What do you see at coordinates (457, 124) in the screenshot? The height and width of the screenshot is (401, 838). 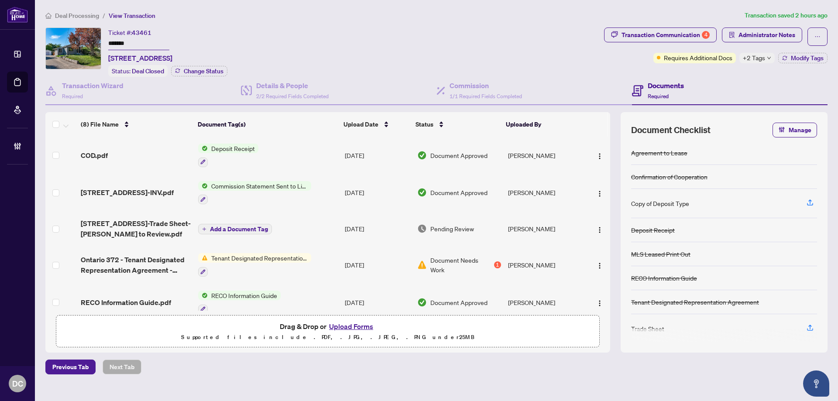 I see `th: Status` at bounding box center [457, 124].